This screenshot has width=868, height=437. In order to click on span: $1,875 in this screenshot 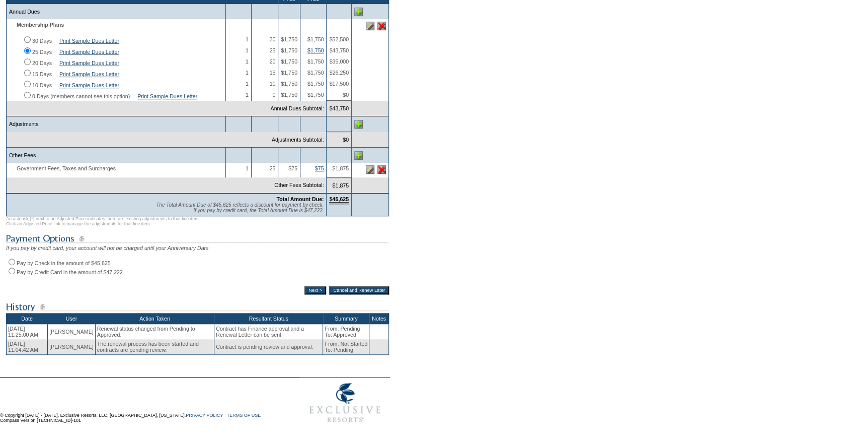, I will do `click(340, 168)`.